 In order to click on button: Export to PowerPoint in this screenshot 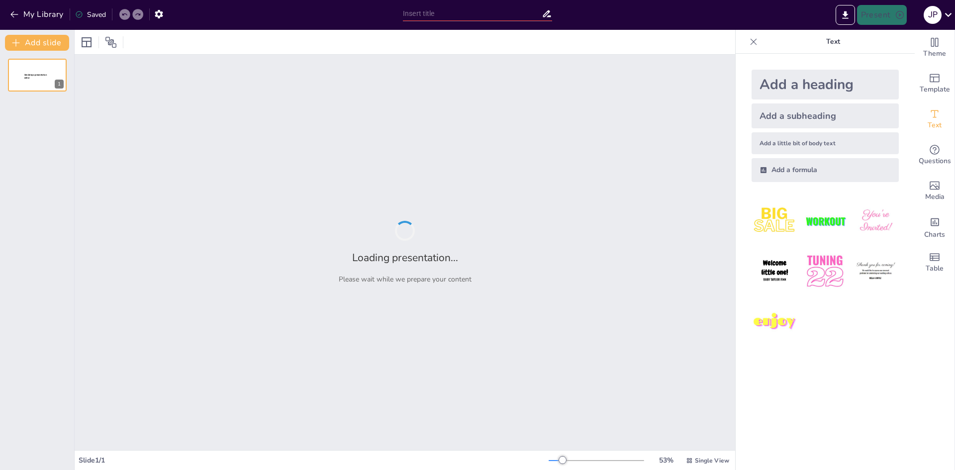, I will do `click(845, 15)`.